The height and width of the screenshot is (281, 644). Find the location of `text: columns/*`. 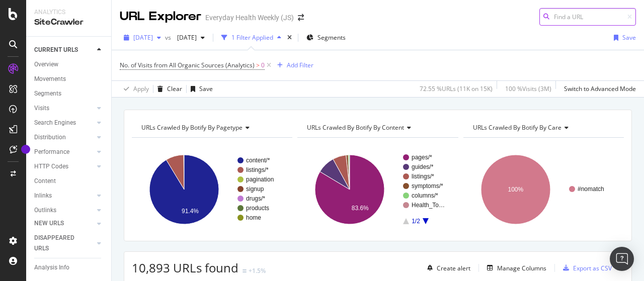

text: columns/* is located at coordinates (424, 195).